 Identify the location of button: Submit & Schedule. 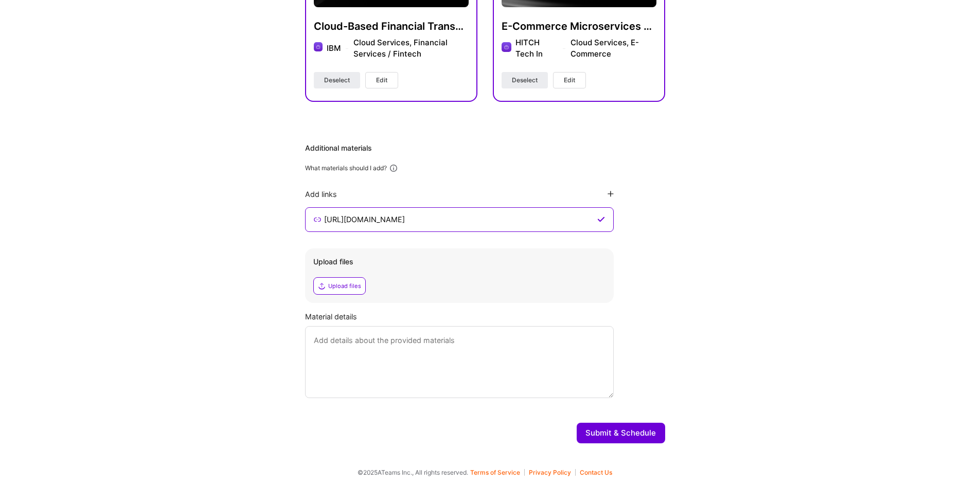
(620, 433).